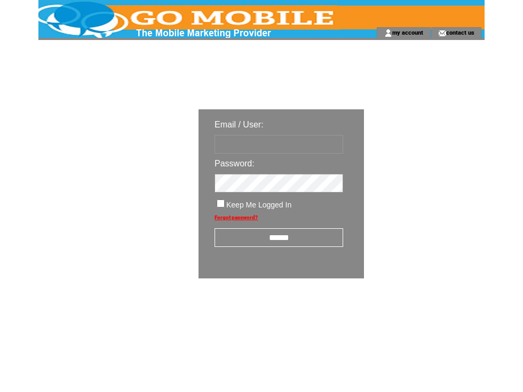  I want to click on span: Keep Me Logged In, so click(259, 205).